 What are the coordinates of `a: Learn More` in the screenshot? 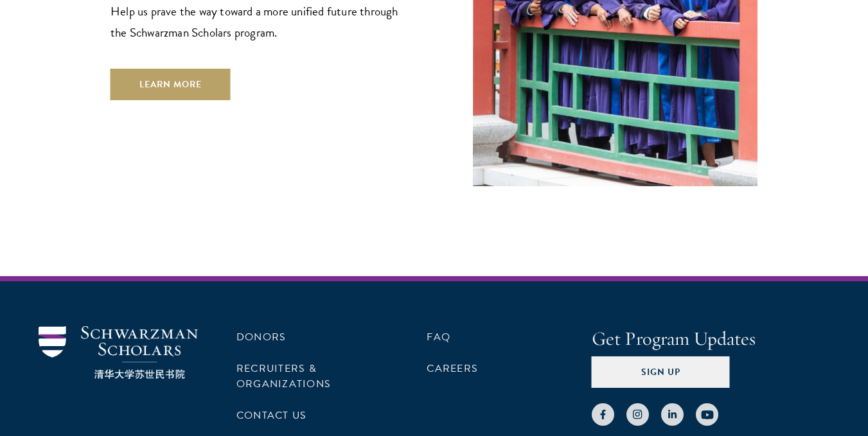 It's located at (170, 84).